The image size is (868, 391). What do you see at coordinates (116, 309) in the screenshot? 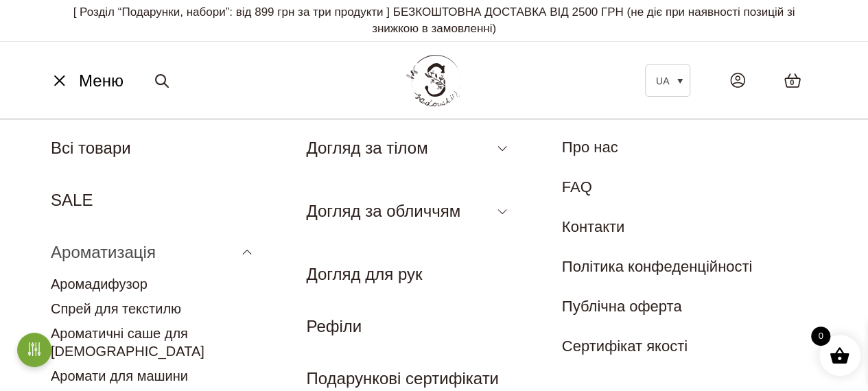
I see `a: Спрей для текстилю` at bounding box center [116, 309].